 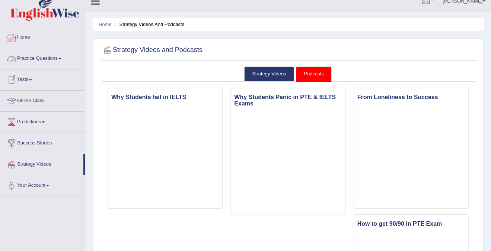 I want to click on a: Practice Questions, so click(x=43, y=58).